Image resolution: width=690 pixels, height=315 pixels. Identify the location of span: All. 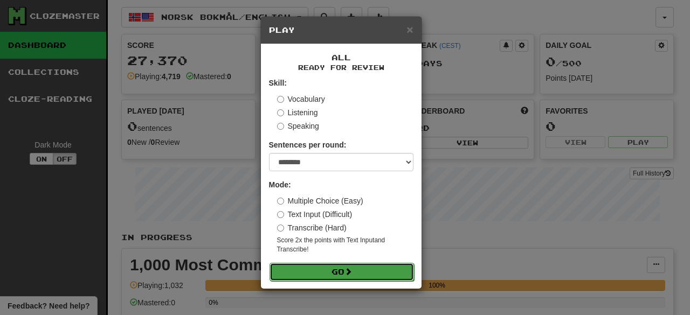
(341, 57).